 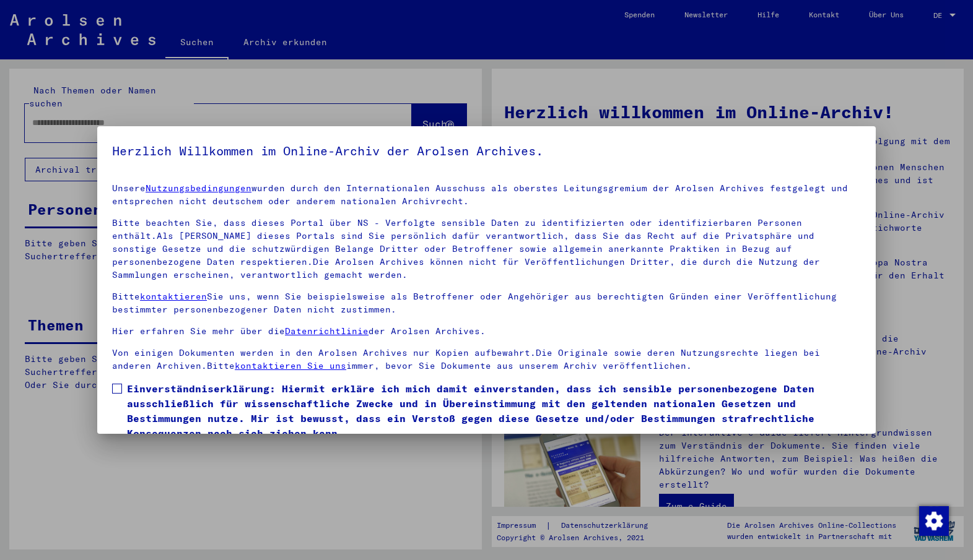 What do you see at coordinates (486, 249) in the screenshot?
I see `p: Bitte beachten Sie, dass dieses Portal über NS - Verfolgte sensible Daten zu identifizierten oder...` at bounding box center [486, 249].